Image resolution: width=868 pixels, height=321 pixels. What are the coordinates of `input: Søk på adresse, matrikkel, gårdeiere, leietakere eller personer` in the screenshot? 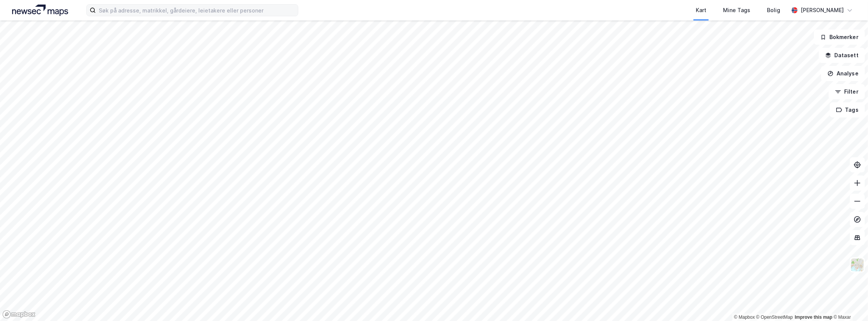 It's located at (197, 10).